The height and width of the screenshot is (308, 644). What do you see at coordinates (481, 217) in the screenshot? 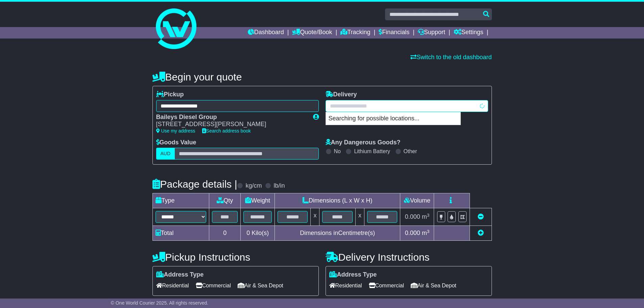
I see `a: Remove this item` at bounding box center [481, 217].